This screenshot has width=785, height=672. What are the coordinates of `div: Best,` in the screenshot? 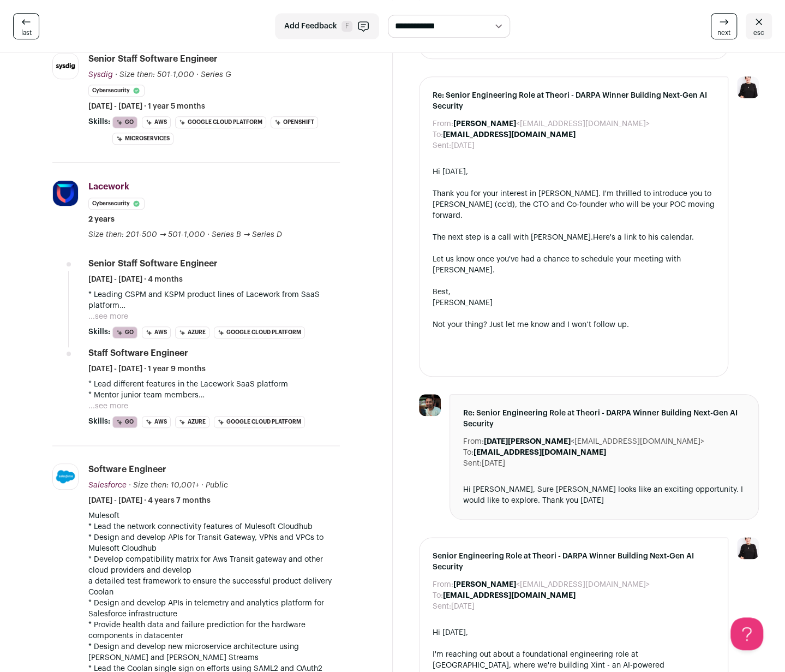 It's located at (574, 292).